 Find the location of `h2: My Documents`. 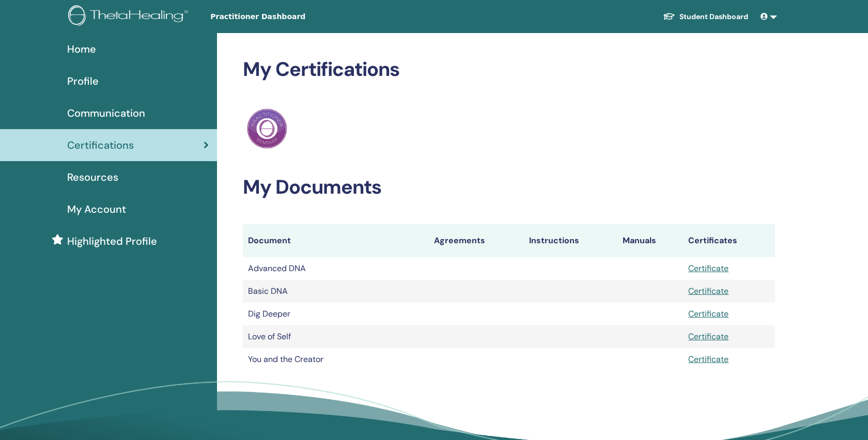

h2: My Documents is located at coordinates (509, 187).